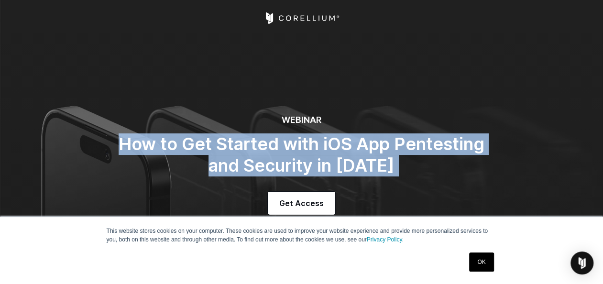 This screenshot has width=603, height=284. What do you see at coordinates (481, 262) in the screenshot?
I see `a: OK` at bounding box center [481, 262].